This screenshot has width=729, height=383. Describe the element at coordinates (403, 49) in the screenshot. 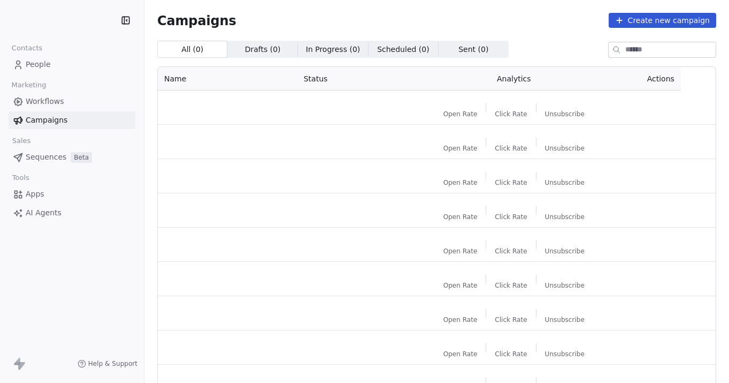

I see `span: Scheduled ( 0 )` at that location.